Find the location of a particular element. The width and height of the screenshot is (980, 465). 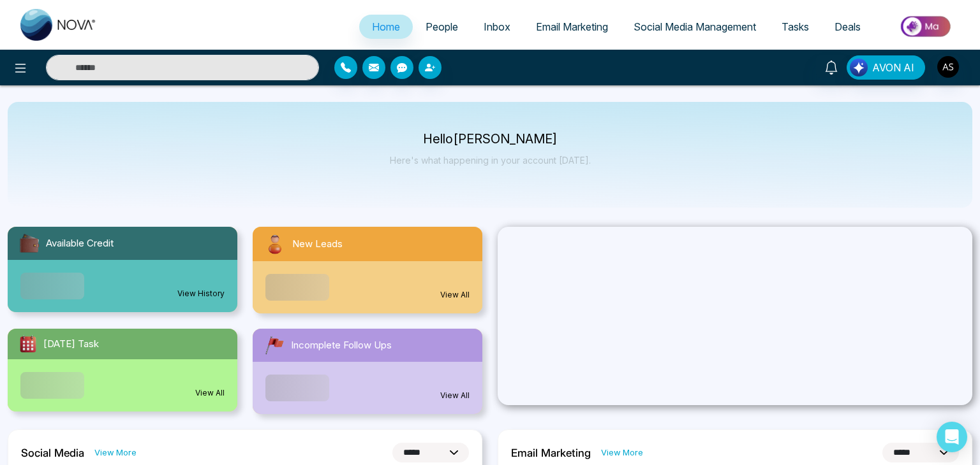

img: availableCredit.svg is located at coordinates (29, 243).